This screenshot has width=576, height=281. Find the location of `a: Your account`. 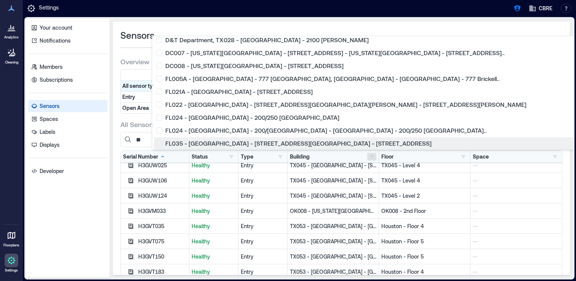

a: Your account is located at coordinates (68, 28).